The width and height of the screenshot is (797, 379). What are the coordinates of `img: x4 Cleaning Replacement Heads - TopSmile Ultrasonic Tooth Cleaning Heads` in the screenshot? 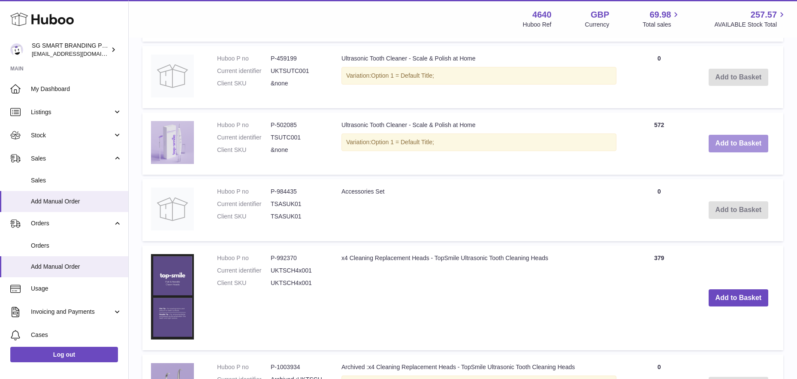 It's located at (172, 296).